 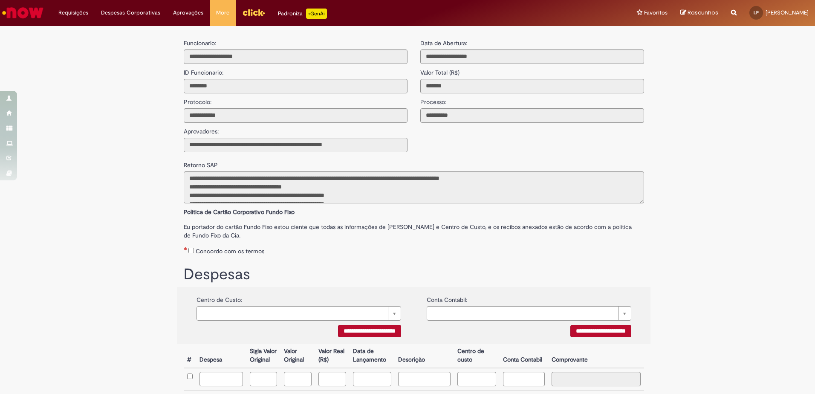 What do you see at coordinates (414, 275) in the screenshot?
I see `h1: Despesas` at bounding box center [414, 275].